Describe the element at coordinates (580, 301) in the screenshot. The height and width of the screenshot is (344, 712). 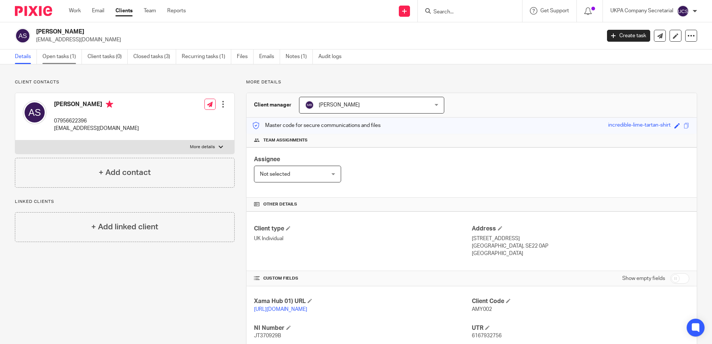
I see `h4: Client Code` at that location.